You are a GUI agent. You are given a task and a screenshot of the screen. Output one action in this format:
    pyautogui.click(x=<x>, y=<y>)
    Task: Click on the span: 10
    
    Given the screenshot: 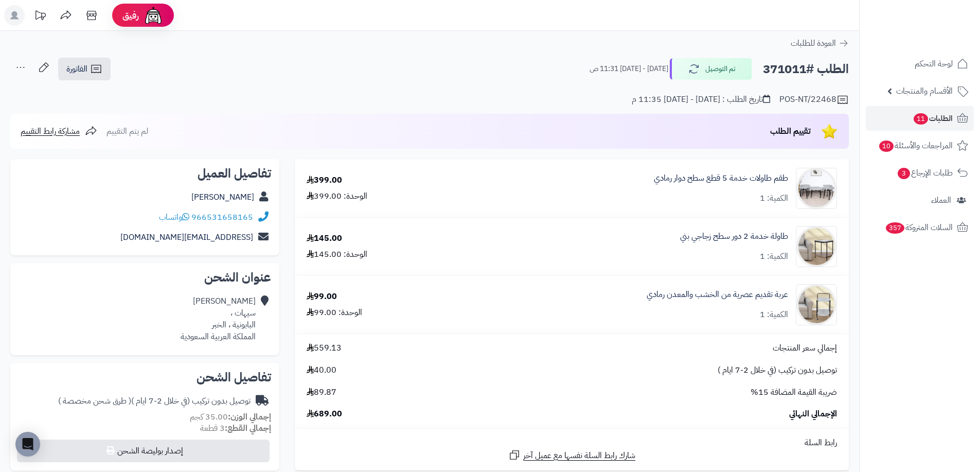 What is the action you would take?
    pyautogui.click(x=886, y=146)
    